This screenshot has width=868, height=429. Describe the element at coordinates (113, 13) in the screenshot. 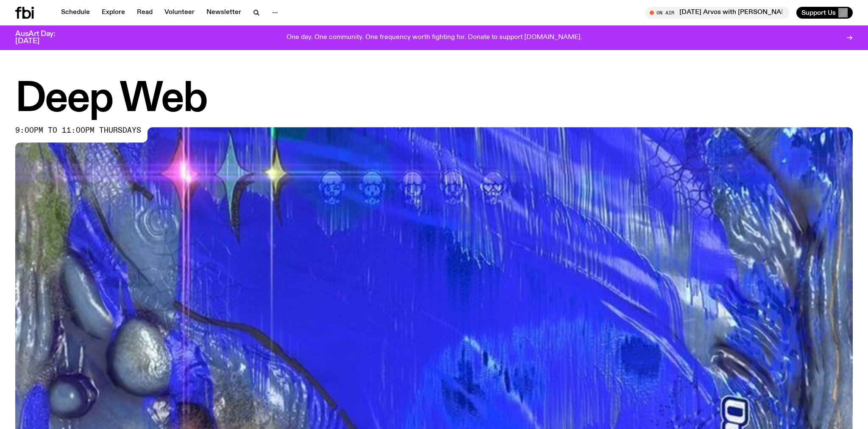

I see `a: Explore` at that location.